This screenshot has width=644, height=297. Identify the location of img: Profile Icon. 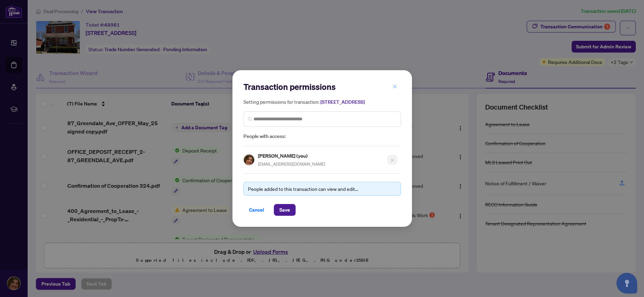
(249, 159).